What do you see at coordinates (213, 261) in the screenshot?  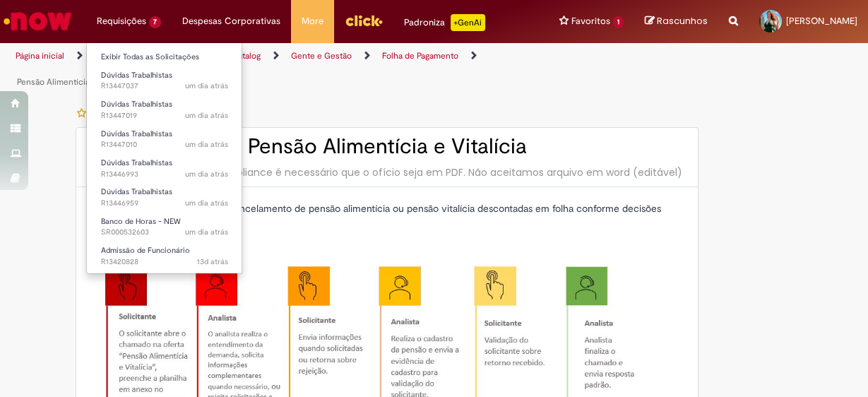 I see `time: 15/08/2025 13:41:10` at bounding box center [213, 261].